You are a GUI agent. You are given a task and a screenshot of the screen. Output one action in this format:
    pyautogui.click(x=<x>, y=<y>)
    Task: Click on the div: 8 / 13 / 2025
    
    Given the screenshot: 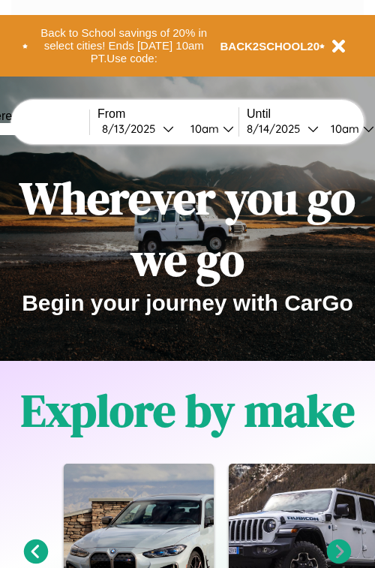 What is the action you would take?
    pyautogui.click(x=132, y=128)
    